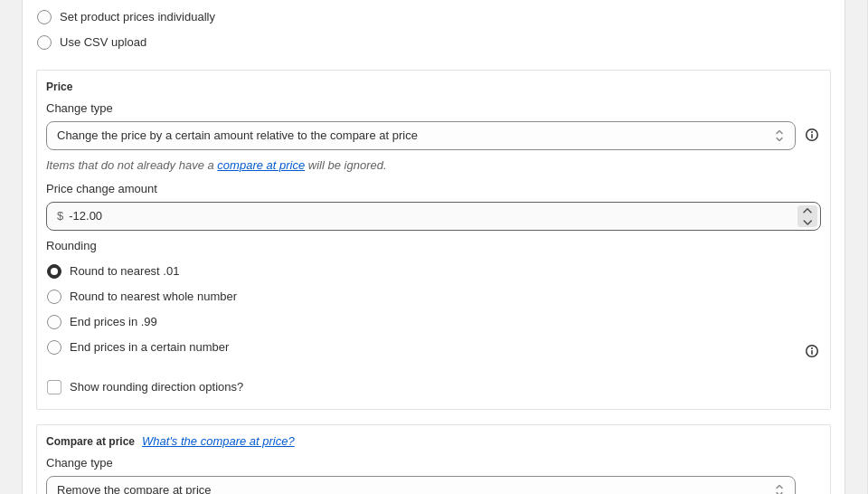 The height and width of the screenshot is (494, 868). I want to click on span: End prices in .99, so click(113, 321).